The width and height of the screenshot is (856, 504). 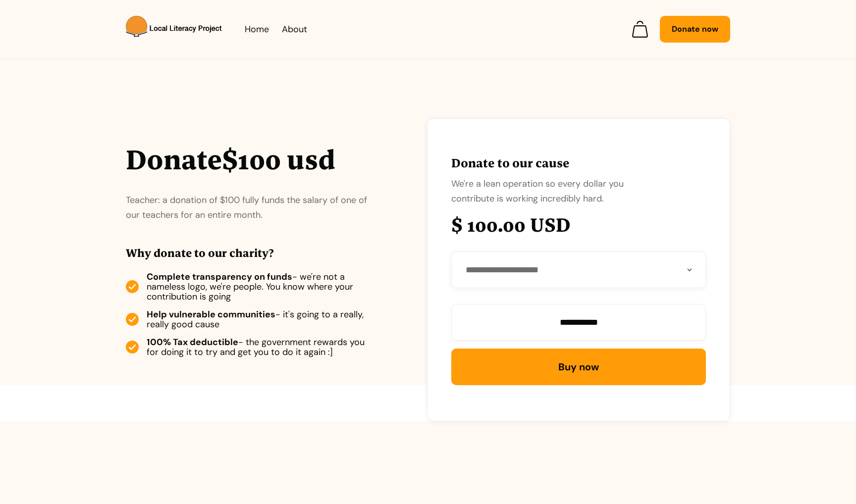 I want to click on strong: 100% Tax deductible, so click(x=192, y=342).